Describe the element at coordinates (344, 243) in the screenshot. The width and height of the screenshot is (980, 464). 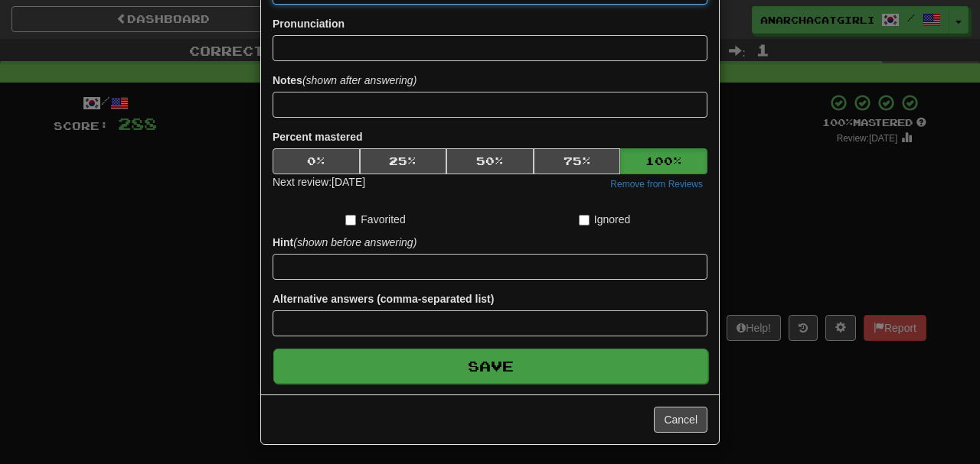
I see `label: Hint` at that location.